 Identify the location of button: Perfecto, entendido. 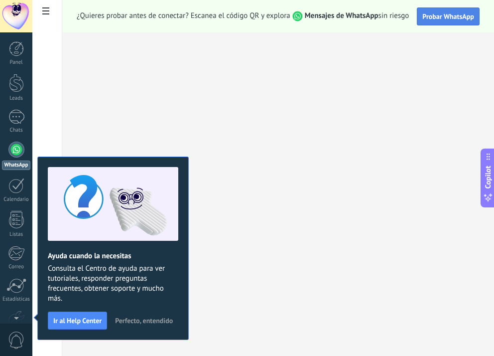
(144, 320).